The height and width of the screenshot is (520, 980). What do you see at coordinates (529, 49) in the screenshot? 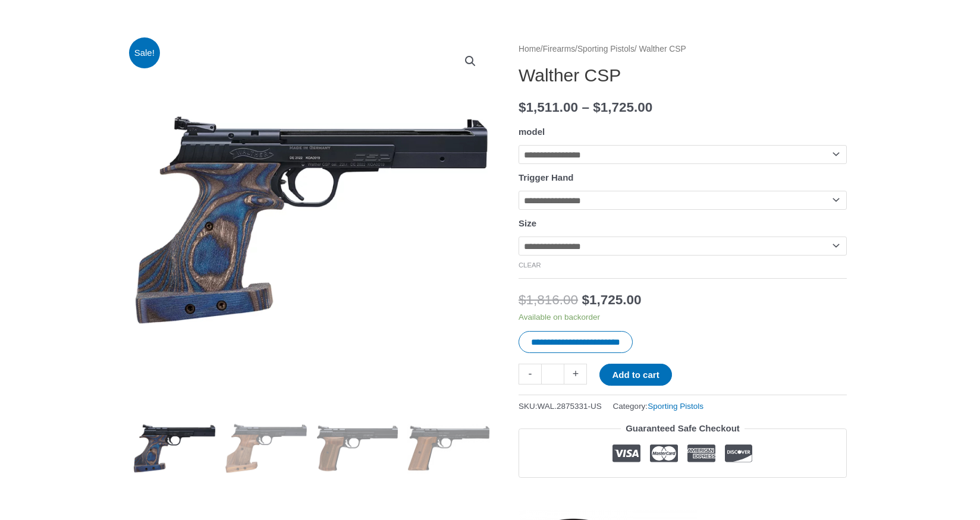
I see `a: Home` at bounding box center [529, 49].